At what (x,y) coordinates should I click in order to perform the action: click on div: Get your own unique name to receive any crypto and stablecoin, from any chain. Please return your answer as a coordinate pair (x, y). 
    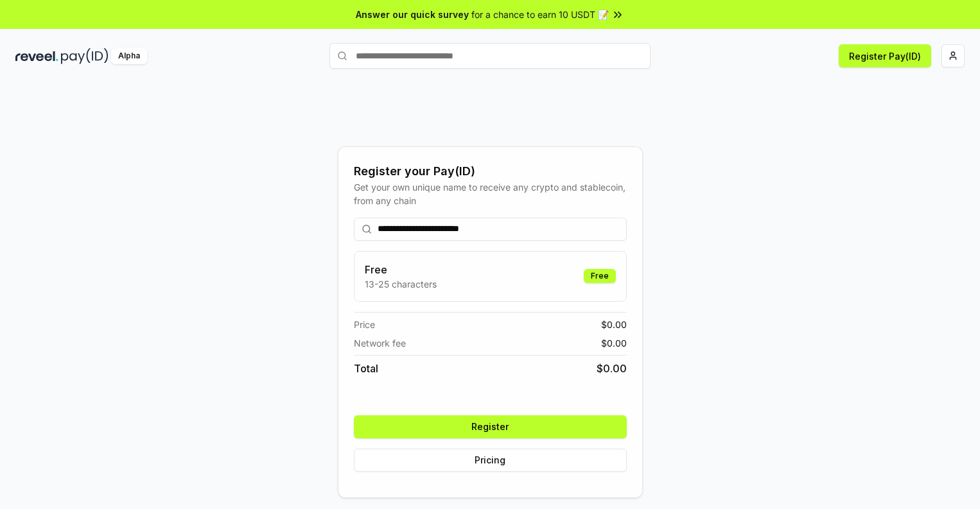
    Looking at the image, I should click on (490, 194).